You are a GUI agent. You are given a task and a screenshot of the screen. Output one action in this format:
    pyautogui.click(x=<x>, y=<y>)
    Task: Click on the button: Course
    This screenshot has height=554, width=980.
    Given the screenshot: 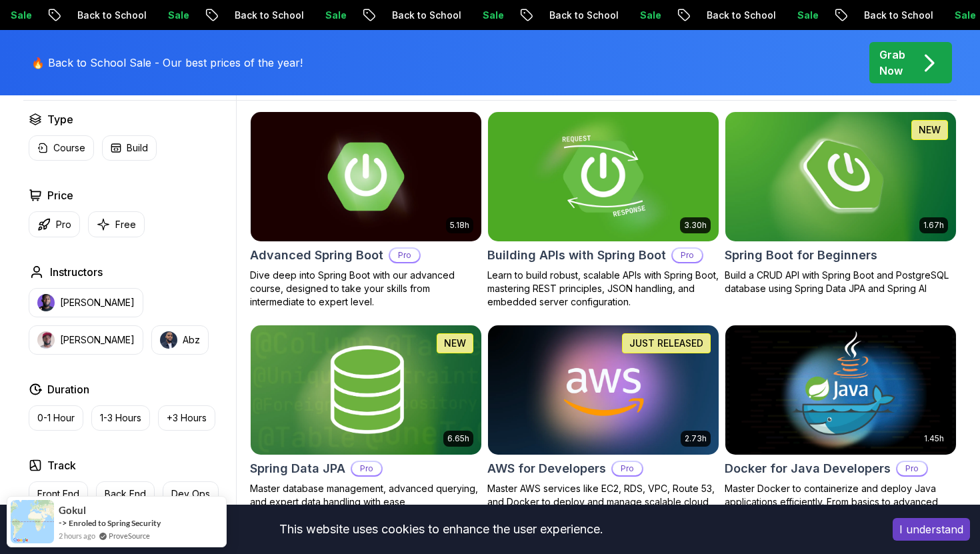 What is the action you would take?
    pyautogui.click(x=61, y=148)
    